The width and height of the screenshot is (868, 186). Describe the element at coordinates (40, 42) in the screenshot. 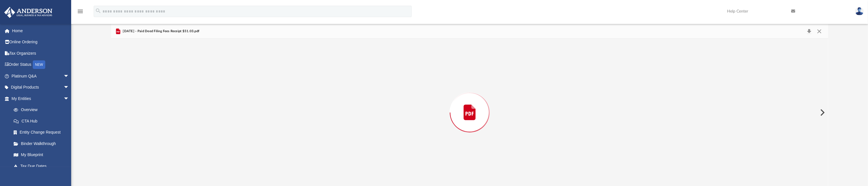

I see `a: Online Ordering` at that location.